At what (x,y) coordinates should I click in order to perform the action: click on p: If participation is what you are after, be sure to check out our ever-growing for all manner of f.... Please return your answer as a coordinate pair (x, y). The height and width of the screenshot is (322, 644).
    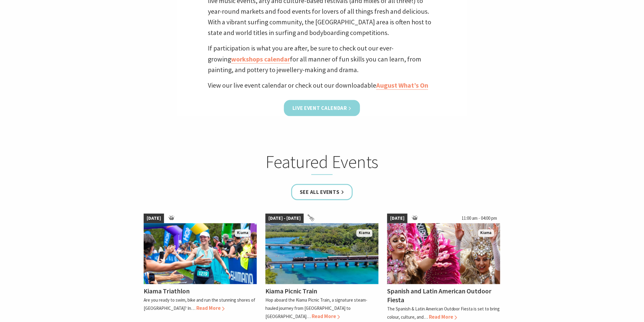
    Looking at the image, I should click on (322, 59).